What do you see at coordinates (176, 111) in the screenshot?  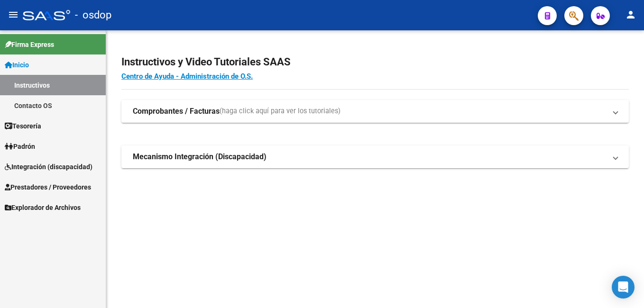 I see `strong: Comprobantes / Facturas` at bounding box center [176, 111].